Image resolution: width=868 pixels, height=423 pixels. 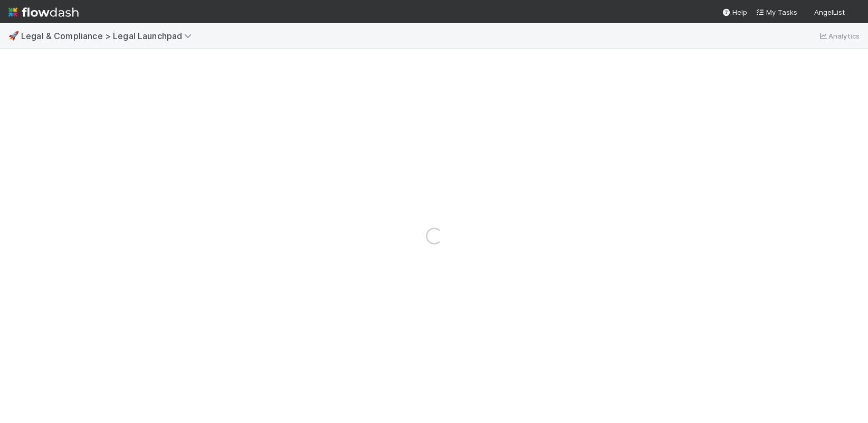 I want to click on div: Help, so click(x=735, y=12).